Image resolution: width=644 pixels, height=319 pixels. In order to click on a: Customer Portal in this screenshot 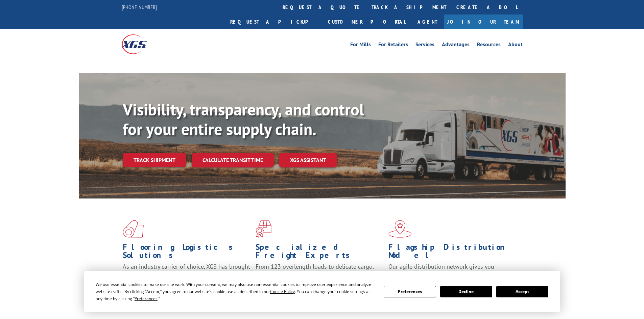, I will do `click(367, 22)`.